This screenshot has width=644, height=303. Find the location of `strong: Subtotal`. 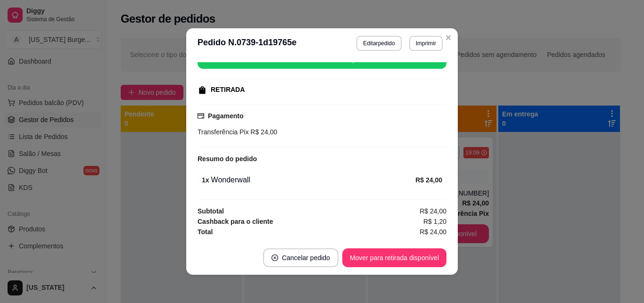

strong: Subtotal is located at coordinates (211, 211).